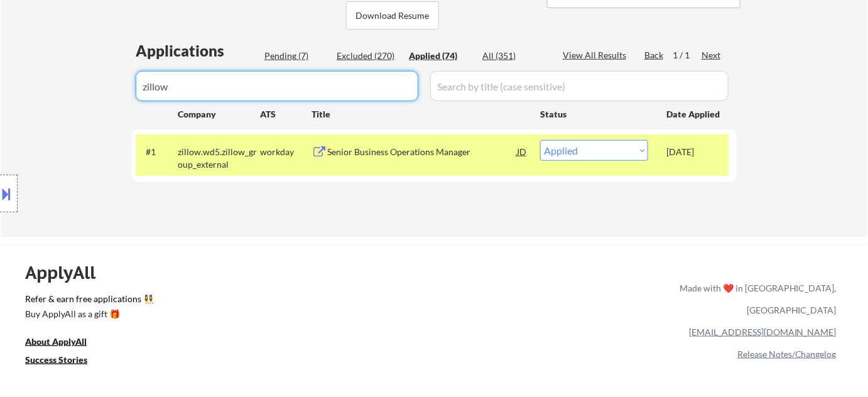 The image size is (868, 397). I want to click on div: All (351), so click(514, 56).